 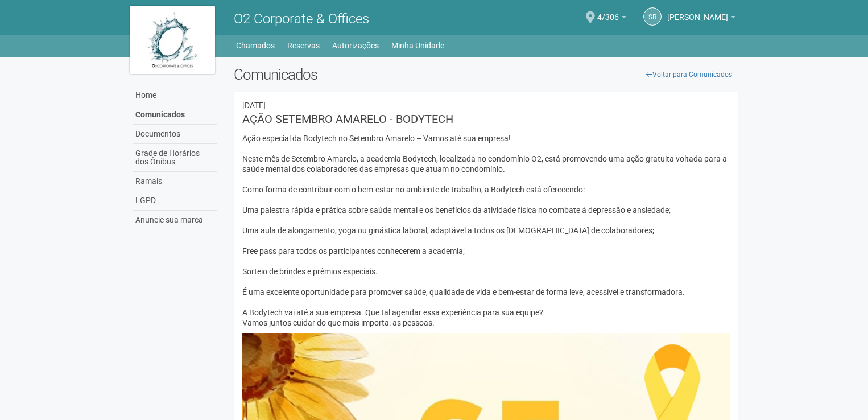 What do you see at coordinates (356, 46) in the screenshot?
I see `a: Autorizações` at bounding box center [356, 46].